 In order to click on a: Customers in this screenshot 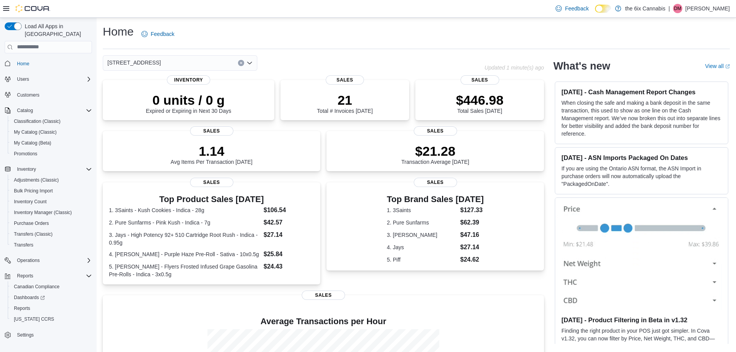, I will do `click(28, 95)`.